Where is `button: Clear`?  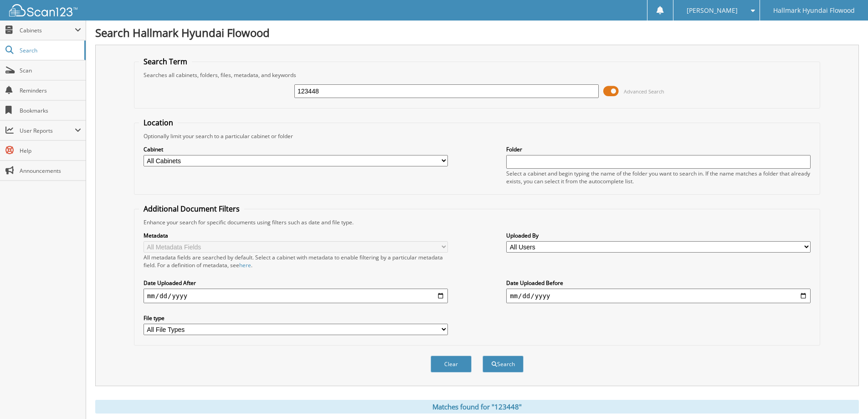 button: Clear is located at coordinates (451, 364).